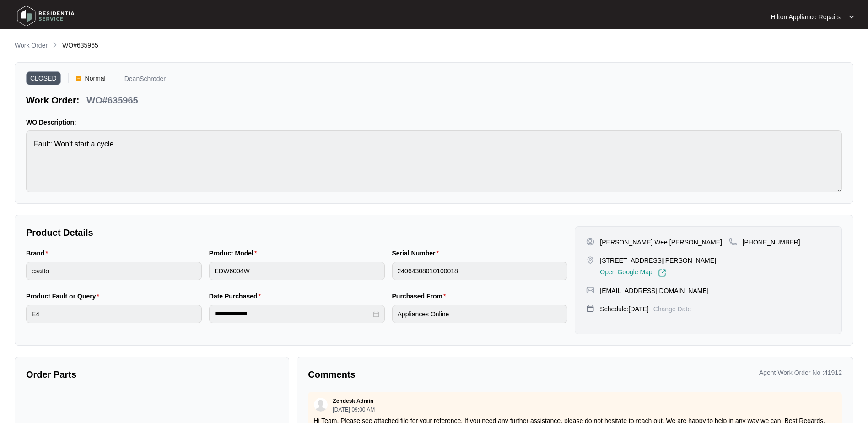  Describe the element at coordinates (438, 374) in the screenshot. I see `p: Comments` at that location.